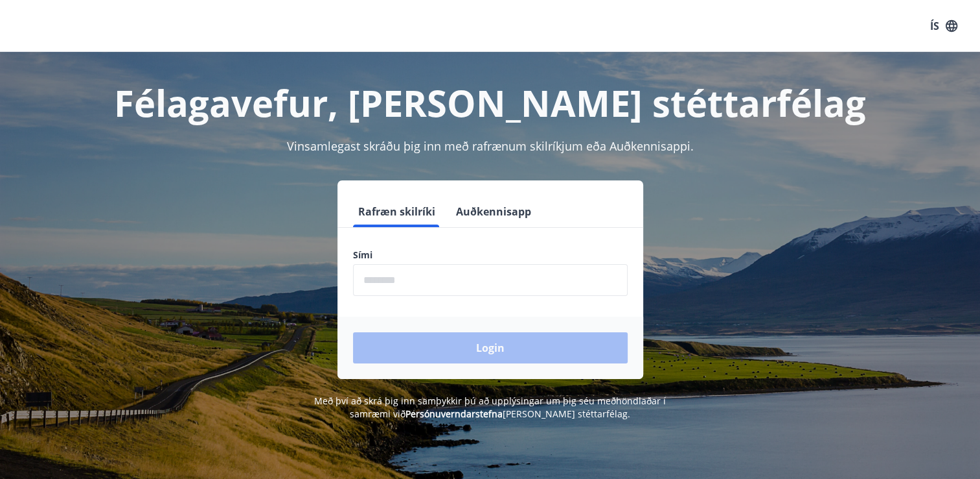 The width and height of the screenshot is (980, 479). What do you see at coordinates (454, 413) in the screenshot?
I see `a: Persónuverndarstefna` at bounding box center [454, 413].